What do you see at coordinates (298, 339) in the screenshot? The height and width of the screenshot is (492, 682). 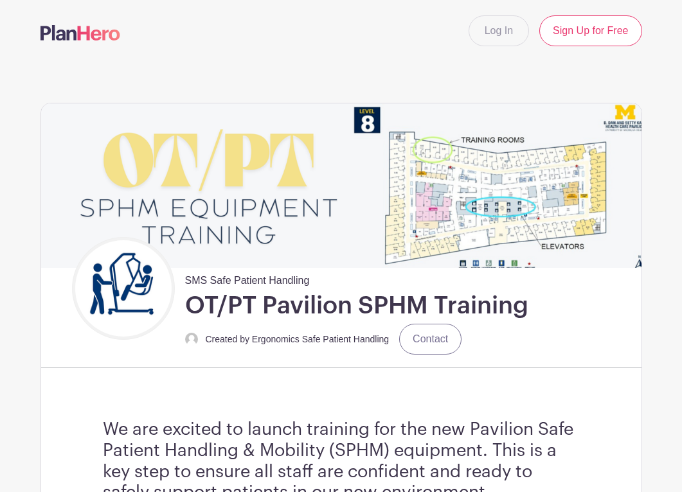 I see `small: Created by Ergonomics Safe Patient Handling` at bounding box center [298, 339].